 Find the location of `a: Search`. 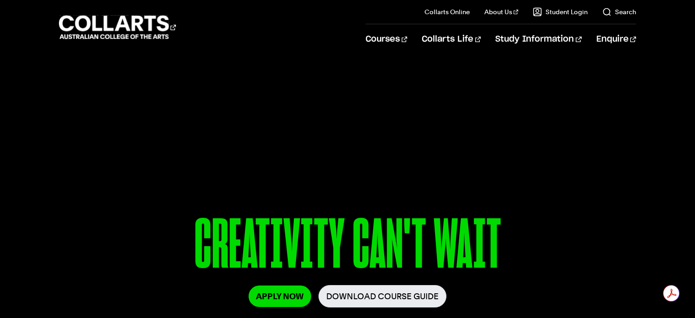

a: Search is located at coordinates (619, 12).